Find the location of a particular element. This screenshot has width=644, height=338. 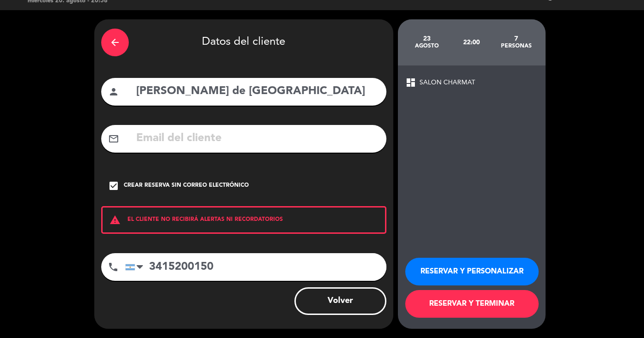

i: check_box is located at coordinates (113, 186).